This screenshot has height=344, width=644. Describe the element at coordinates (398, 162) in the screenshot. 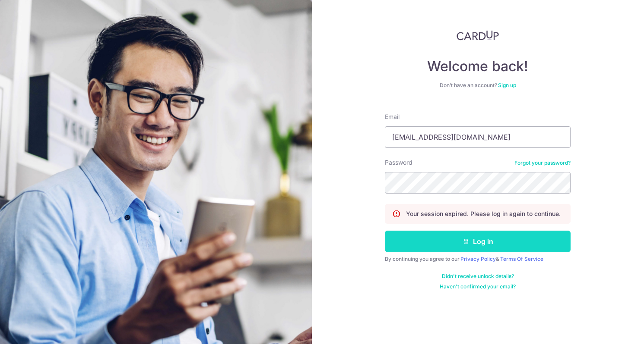

I see `label: Password` at that location.